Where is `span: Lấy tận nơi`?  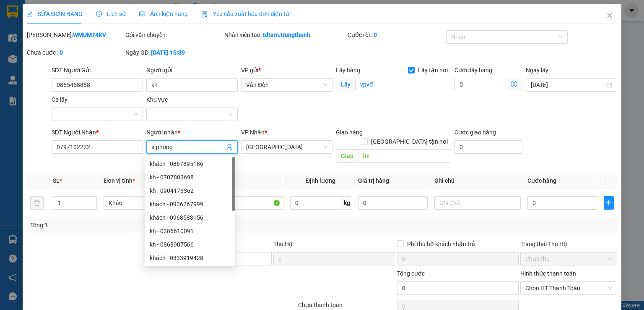
span: Lấy tận nơi is located at coordinates (433, 70).